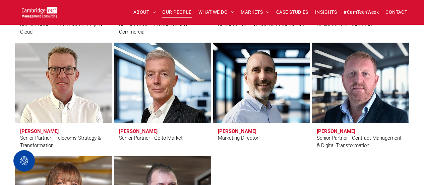  Describe the element at coordinates (396, 12) in the screenshot. I see `a: CONTACT` at that location.